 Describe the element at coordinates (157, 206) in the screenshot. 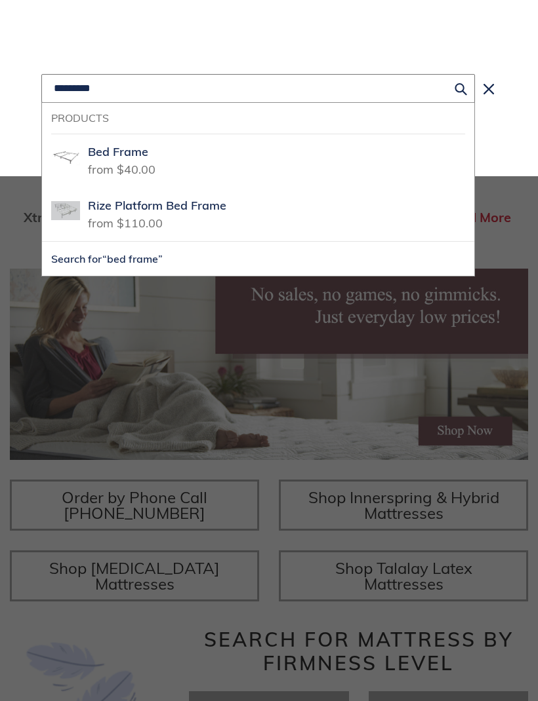

I see `span: Rize Platform Bed Frame` at that location.